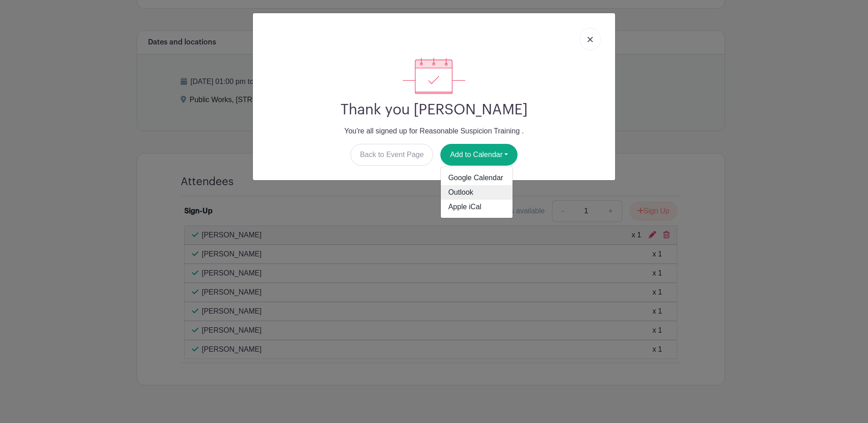  What do you see at coordinates (476, 192) in the screenshot?
I see `a: Outlook` at bounding box center [476, 192].